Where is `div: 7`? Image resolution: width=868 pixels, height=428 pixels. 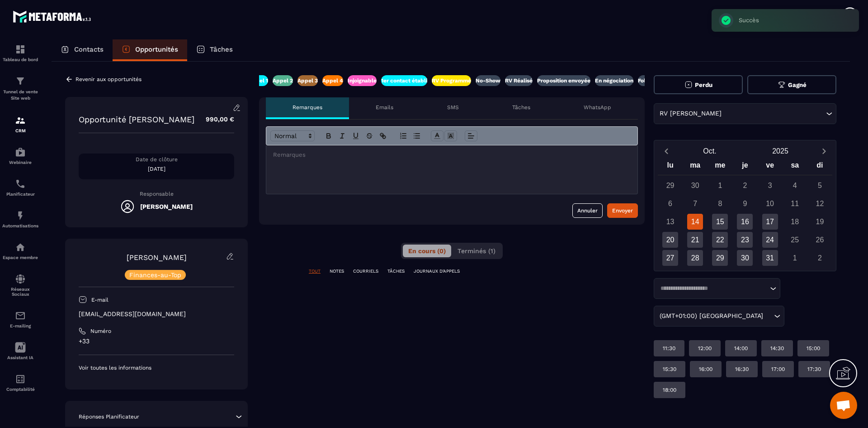
div: 7 is located at coordinates (695, 203).